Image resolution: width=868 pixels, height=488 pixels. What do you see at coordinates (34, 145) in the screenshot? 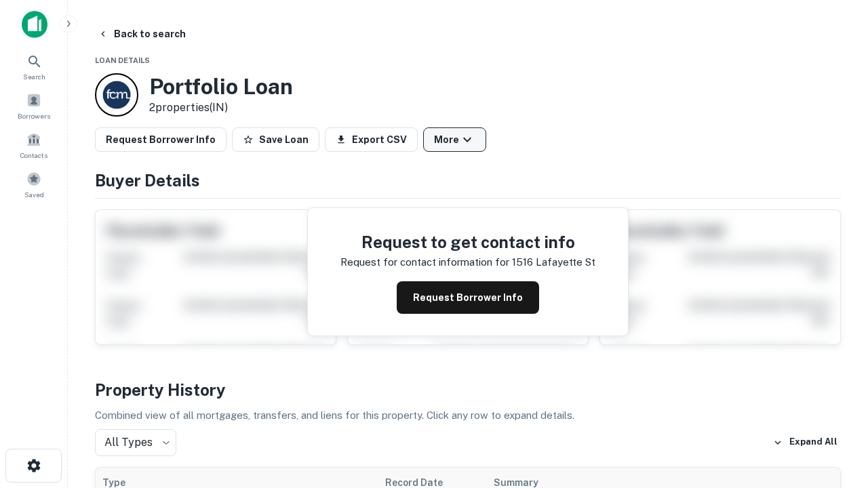
I see `div: Contacts` at bounding box center [34, 145].